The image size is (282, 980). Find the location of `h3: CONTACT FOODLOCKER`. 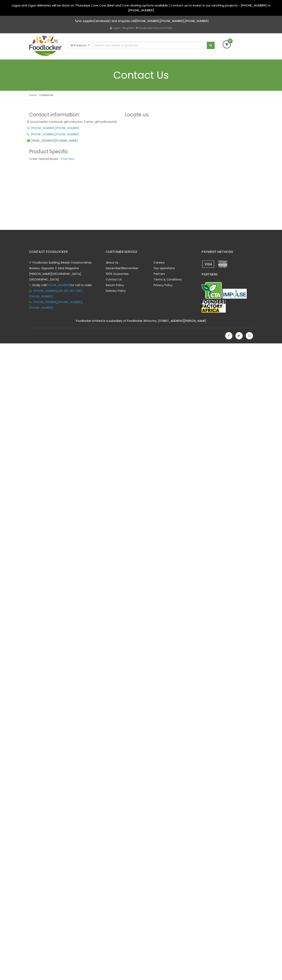

h3: CONTACT FOODLOCKER is located at coordinates (65, 252).